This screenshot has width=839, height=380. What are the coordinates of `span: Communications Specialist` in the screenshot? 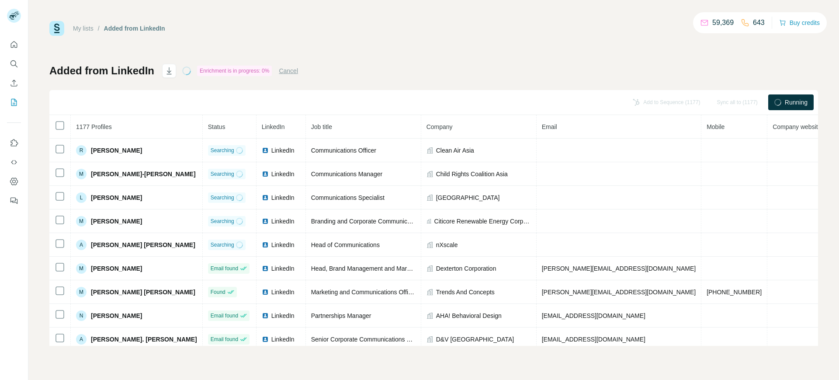 It's located at (348, 198).